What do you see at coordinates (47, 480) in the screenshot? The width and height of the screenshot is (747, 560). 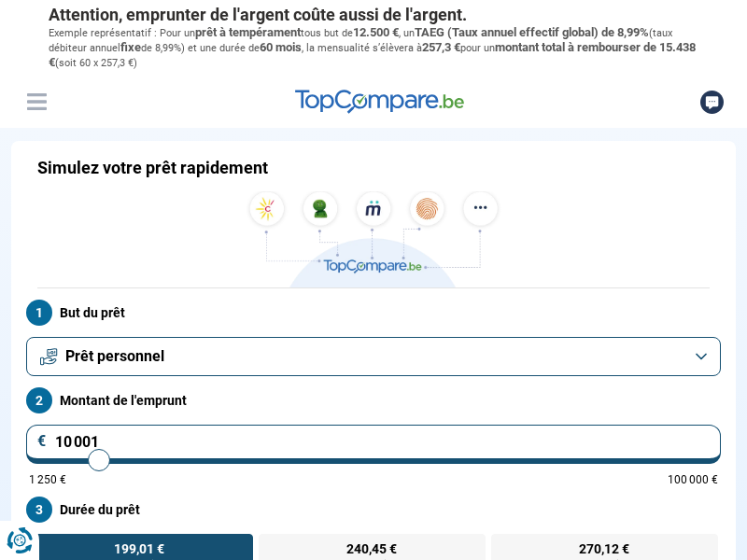 I see `span: 1 250 €` at bounding box center [47, 480].